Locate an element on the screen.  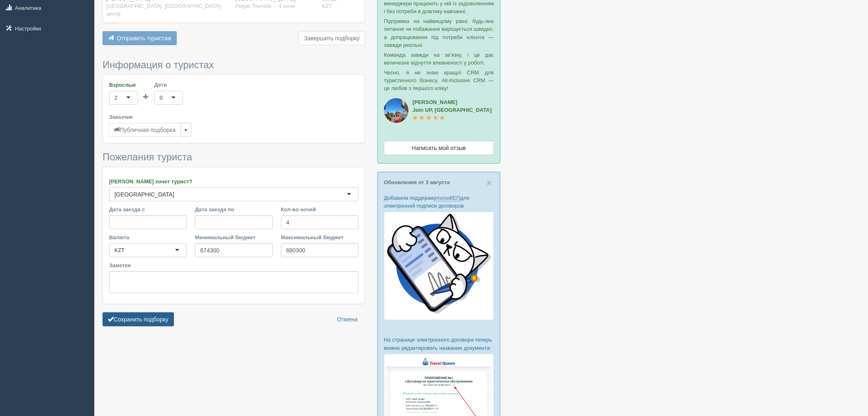
label: Дети is located at coordinates (169, 84).